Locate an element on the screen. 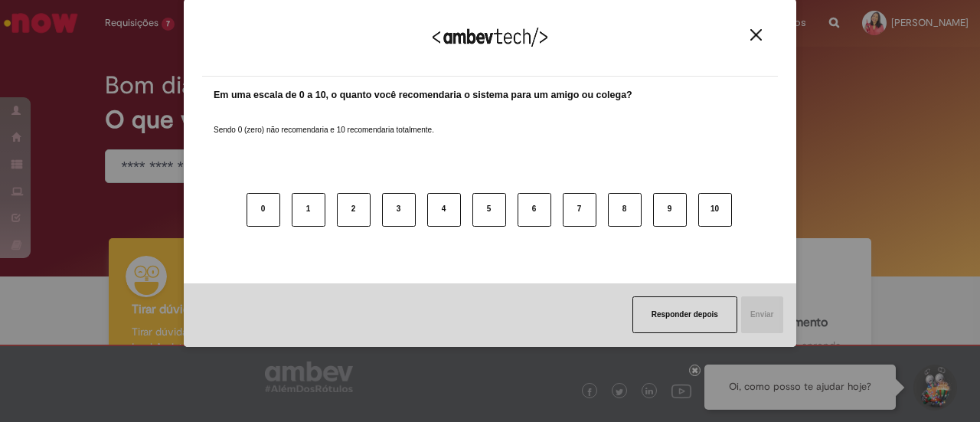  button: 8 is located at coordinates (625, 210).